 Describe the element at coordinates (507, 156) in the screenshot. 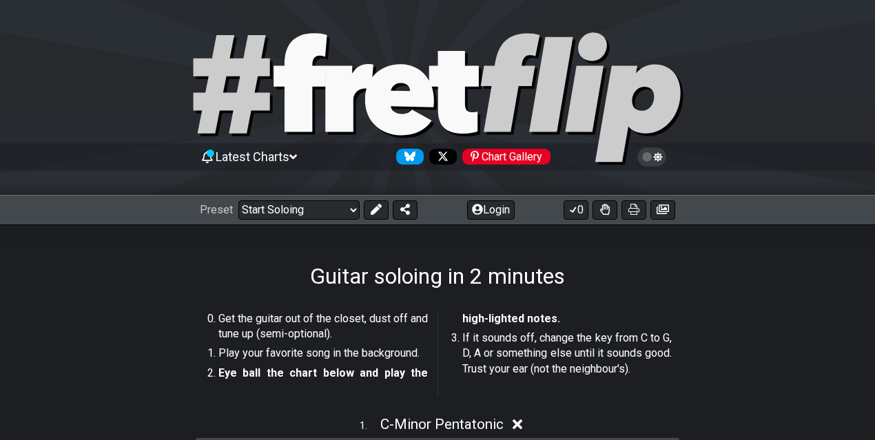

I see `div: Chart Gallery` at that location.